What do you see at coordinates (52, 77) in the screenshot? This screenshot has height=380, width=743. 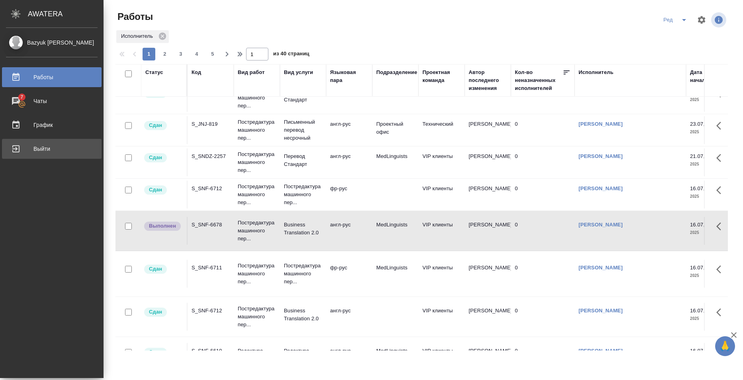 I see `a: Работы` at bounding box center [52, 77].